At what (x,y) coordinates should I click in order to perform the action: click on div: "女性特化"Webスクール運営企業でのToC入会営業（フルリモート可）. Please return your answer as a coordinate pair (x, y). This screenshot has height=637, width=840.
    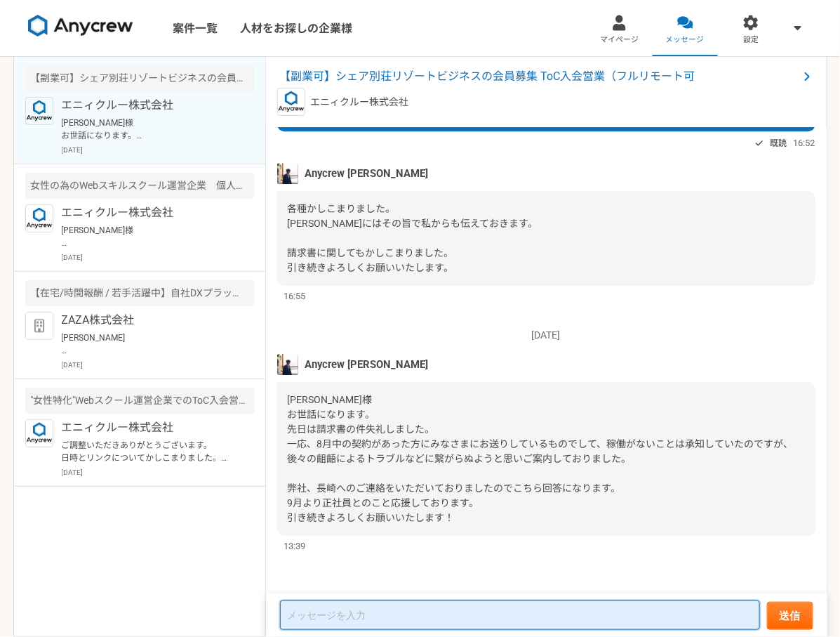
    Looking at the image, I should click on (140, 400).